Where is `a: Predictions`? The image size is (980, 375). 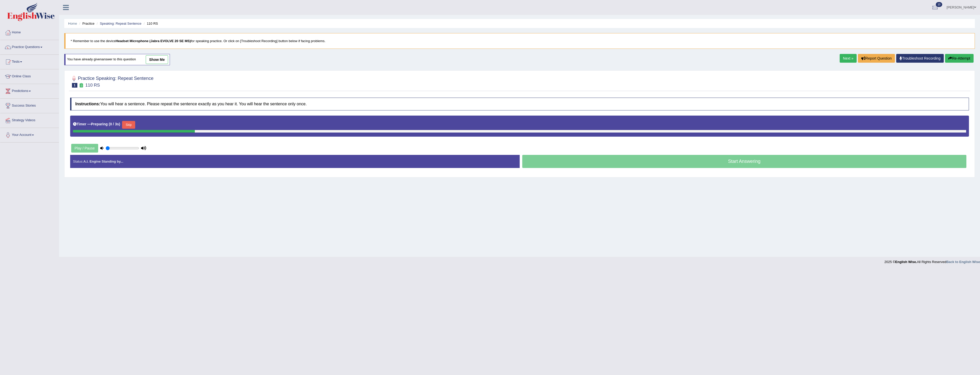 a: Predictions is located at coordinates (30, 90).